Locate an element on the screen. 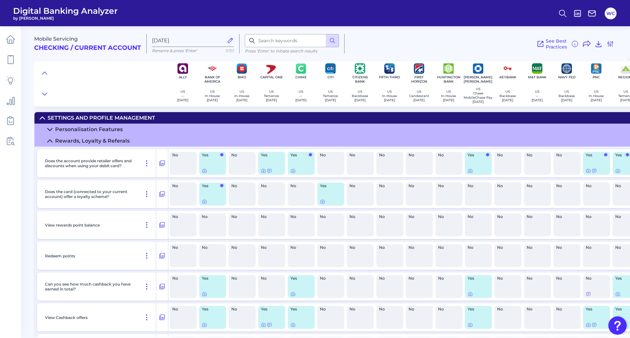  p: Can you see how much cashback you have earned in total? is located at coordinates (90, 287).